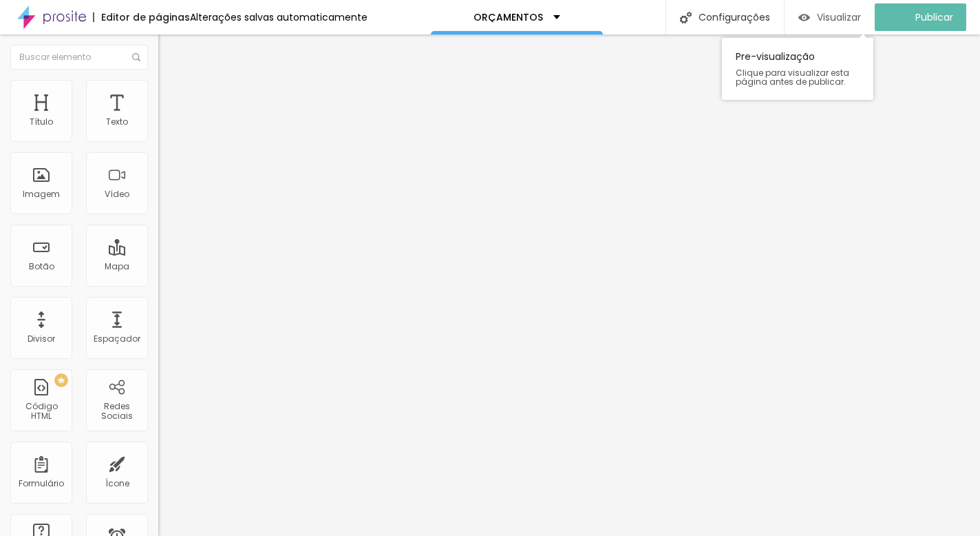 This screenshot has width=980, height=536. Describe the element at coordinates (839, 17) in the screenshot. I see `span: Visualizar` at that location.